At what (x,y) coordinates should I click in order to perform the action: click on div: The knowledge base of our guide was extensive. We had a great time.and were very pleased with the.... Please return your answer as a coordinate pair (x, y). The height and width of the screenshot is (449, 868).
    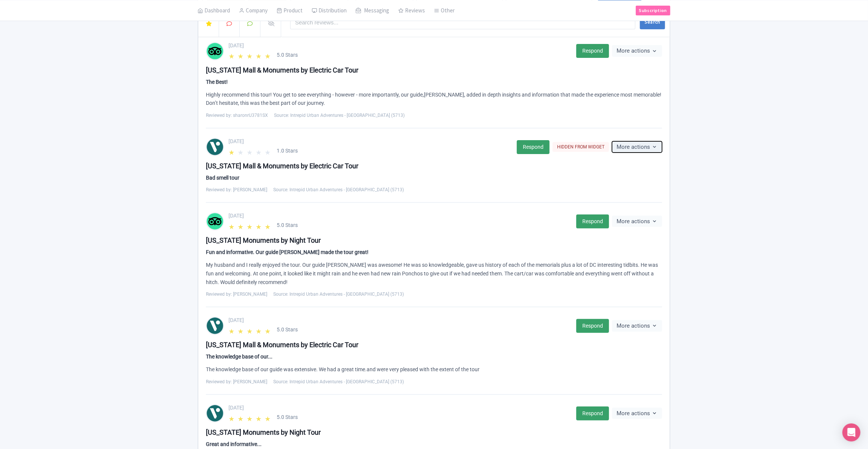
    Looking at the image, I should click on (434, 369).